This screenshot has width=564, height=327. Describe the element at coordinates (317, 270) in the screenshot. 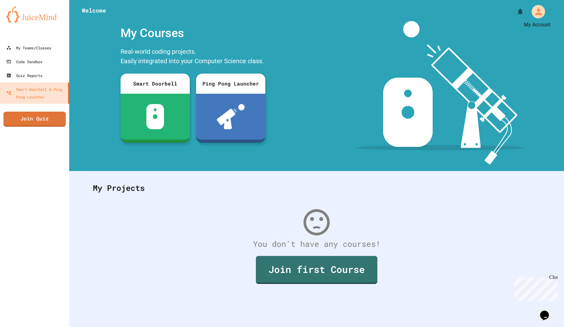

I see `a: Join first Course` at that location.